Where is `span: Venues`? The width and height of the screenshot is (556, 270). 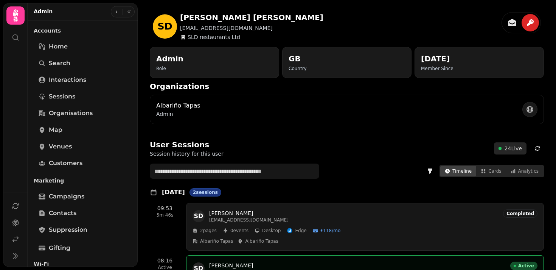 span: Venues is located at coordinates (60, 146).